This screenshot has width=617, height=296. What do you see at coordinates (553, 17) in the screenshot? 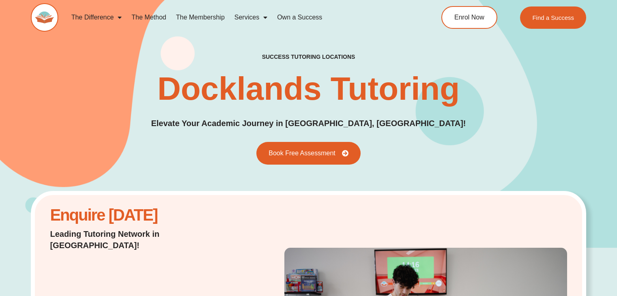
I see `a: Find a Success` at bounding box center [553, 17].